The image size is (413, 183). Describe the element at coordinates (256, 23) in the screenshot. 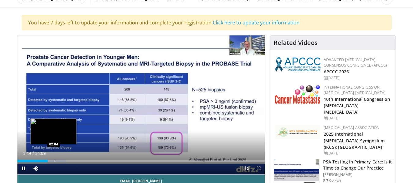

I see `a: Click here to update your information` at that location.